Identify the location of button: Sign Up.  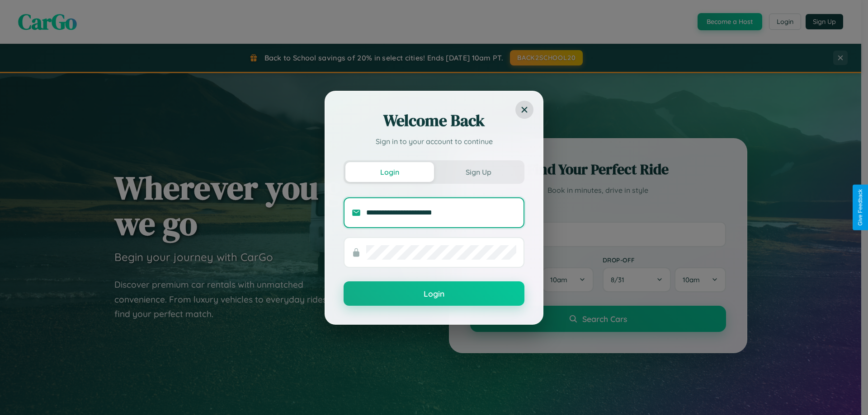
(479, 172).